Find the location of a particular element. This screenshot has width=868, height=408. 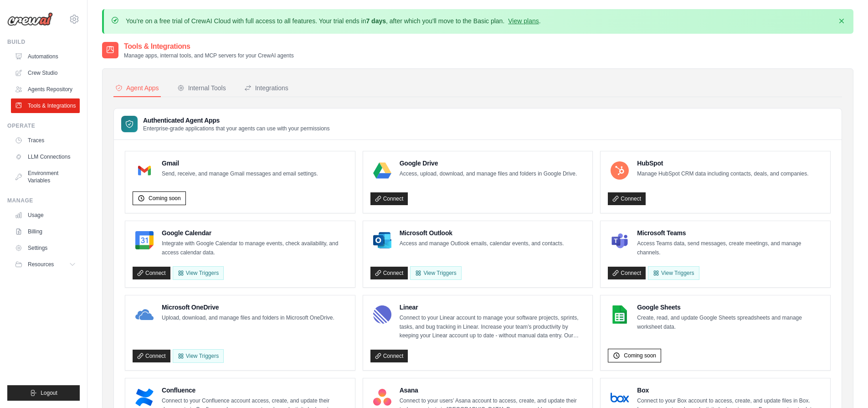

p: Access and manage Outlook emails, calendar events, and contacts. is located at coordinates (482, 244).